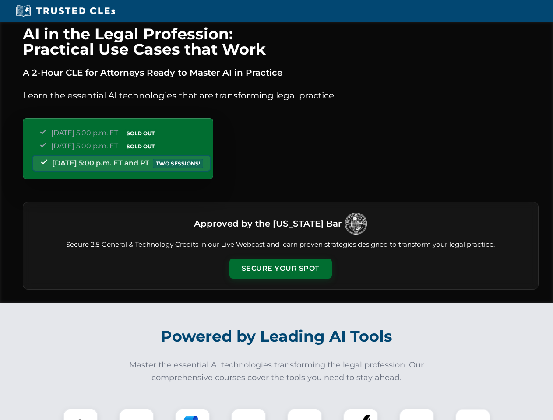  Describe the element at coordinates (277, 337) in the screenshot. I see `h2: Powered by Leading AI Tools` at that location.